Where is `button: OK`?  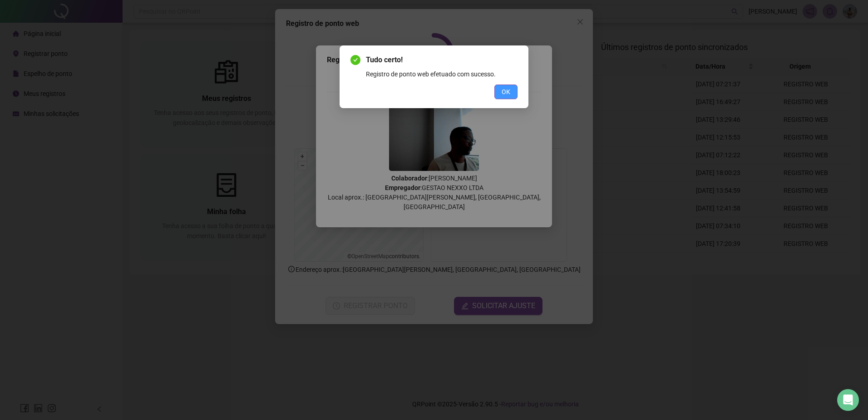 button: OK is located at coordinates (506, 92).